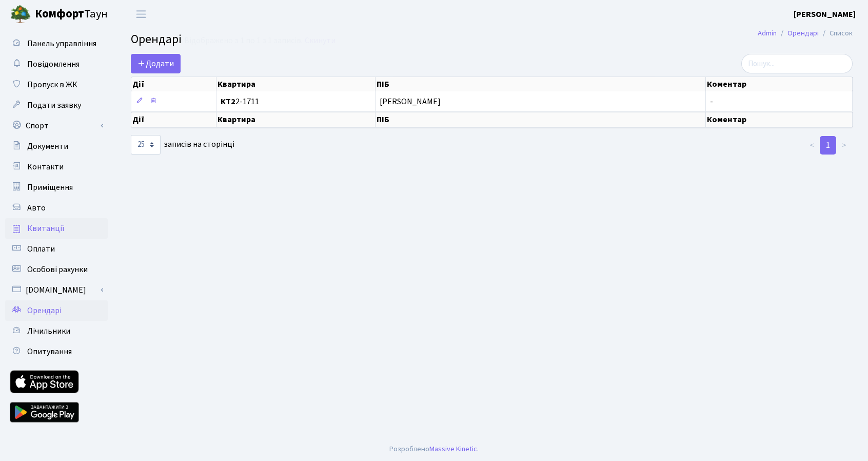 This screenshot has width=868, height=461. What do you see at coordinates (836, 33) in the screenshot?
I see `li: Список` at bounding box center [836, 33].